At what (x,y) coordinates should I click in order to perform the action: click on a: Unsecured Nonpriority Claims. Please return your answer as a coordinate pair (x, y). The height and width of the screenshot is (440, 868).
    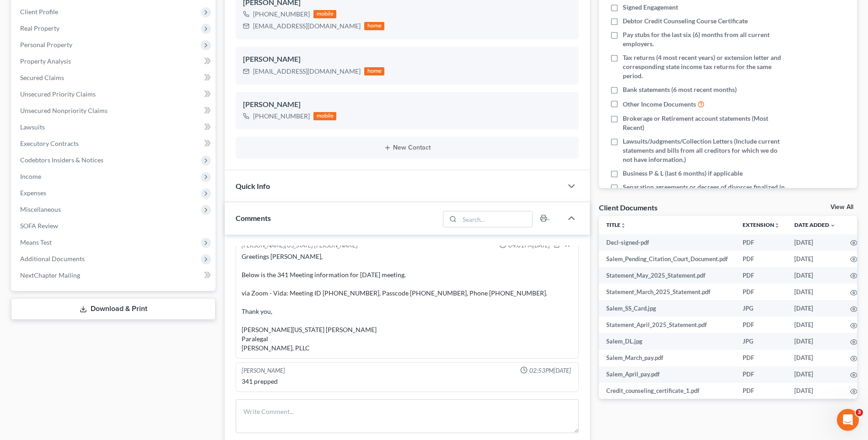
    Looking at the image, I should click on (114, 111).